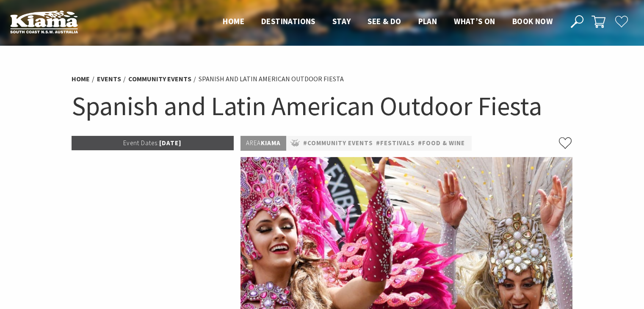 The width and height of the screenshot is (644, 309). What do you see at coordinates (342, 21) in the screenshot?
I see `span: Stay` at bounding box center [342, 21].